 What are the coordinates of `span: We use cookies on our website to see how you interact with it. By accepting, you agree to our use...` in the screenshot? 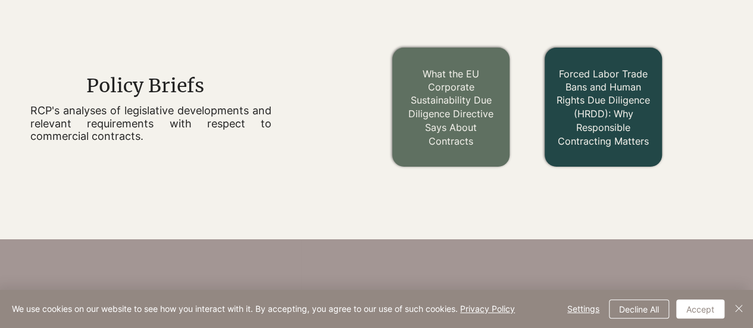 It's located at (263, 309).